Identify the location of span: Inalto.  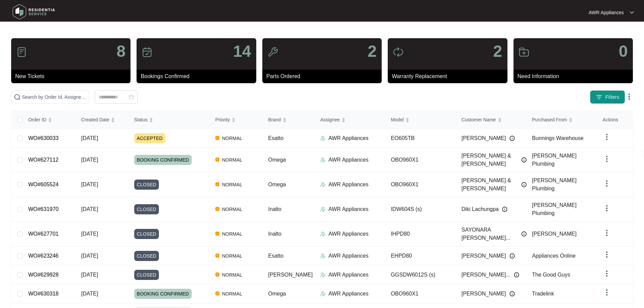
(274, 209).